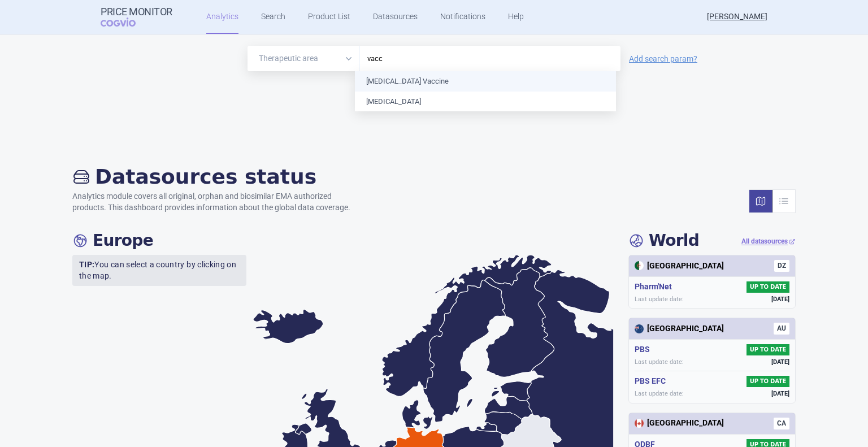  I want to click on span: DZ, so click(782, 266).